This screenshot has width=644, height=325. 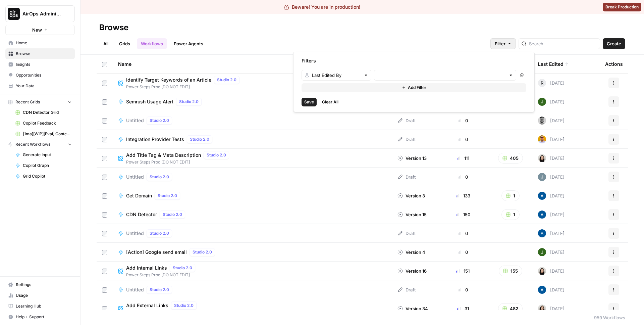 What do you see at coordinates (44, 43) in the screenshot?
I see `span: Home` at bounding box center [44, 43].